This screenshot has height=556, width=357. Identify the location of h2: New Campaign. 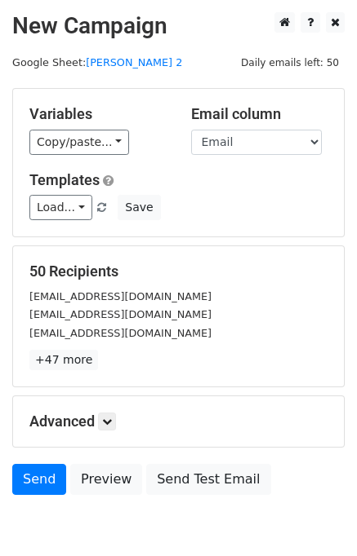
(178, 26).